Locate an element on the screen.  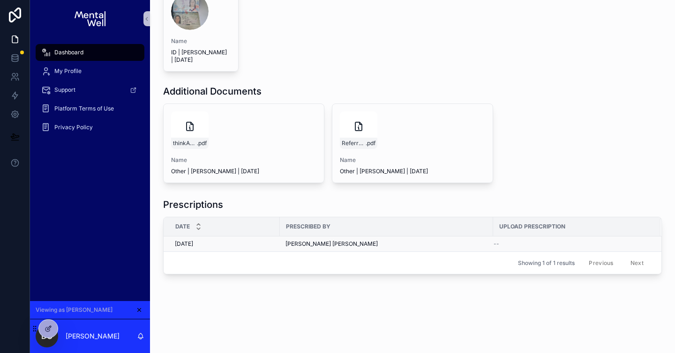
span: Upload Prescription is located at coordinates (532, 227).